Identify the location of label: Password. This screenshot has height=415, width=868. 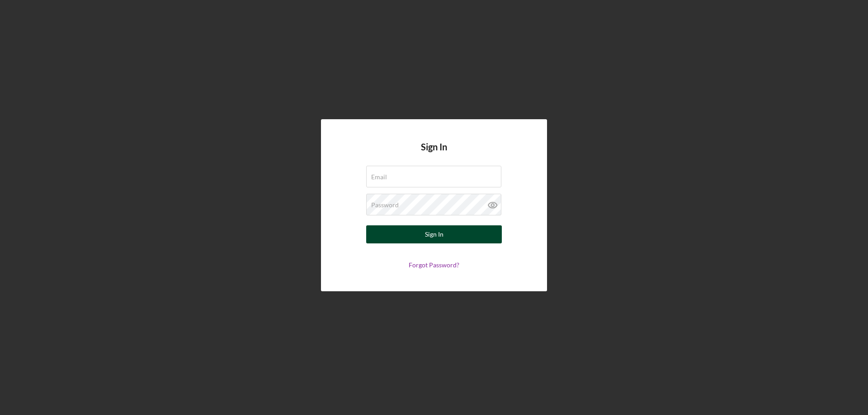
(385, 205).